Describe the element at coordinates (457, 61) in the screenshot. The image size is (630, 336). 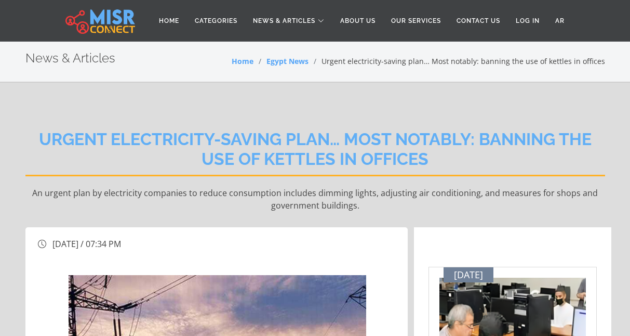
I see `li: Urgent electricity-saving plan… Most notably: banning the use of kettles in offices` at that location.